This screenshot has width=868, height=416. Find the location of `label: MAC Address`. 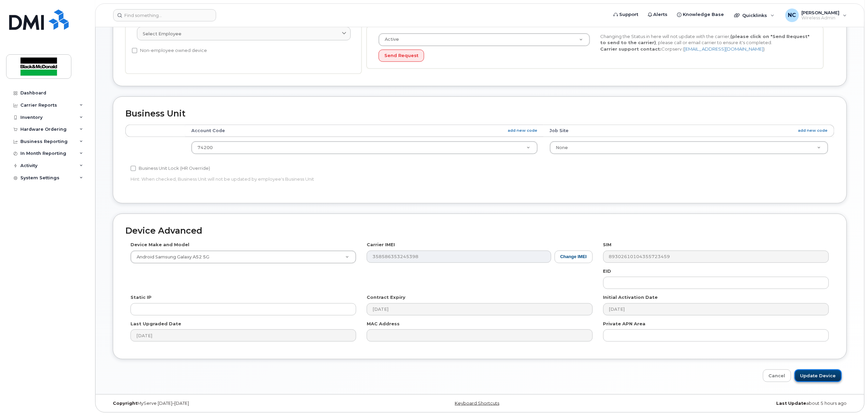

label: MAC Address is located at coordinates (383, 323).